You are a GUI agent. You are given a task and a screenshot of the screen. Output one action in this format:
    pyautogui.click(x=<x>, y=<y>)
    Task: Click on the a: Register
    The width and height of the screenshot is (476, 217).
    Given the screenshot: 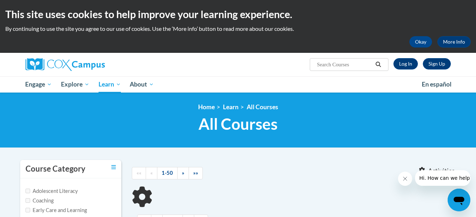 What is the action you would take?
    pyautogui.click(x=437, y=64)
    